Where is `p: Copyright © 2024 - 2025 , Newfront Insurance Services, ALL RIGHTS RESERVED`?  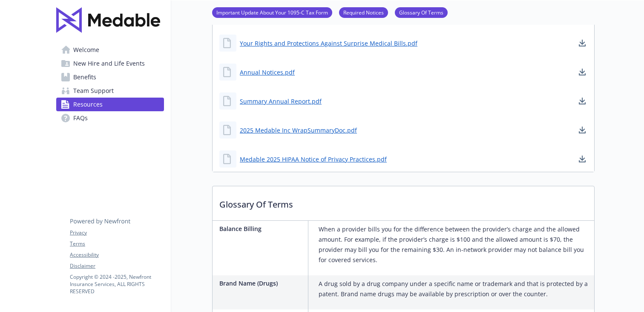 p: Copyright © 2024 - 2025 , Newfront Insurance Services, ALL RIGHTS RESERVED is located at coordinates (117, 284).